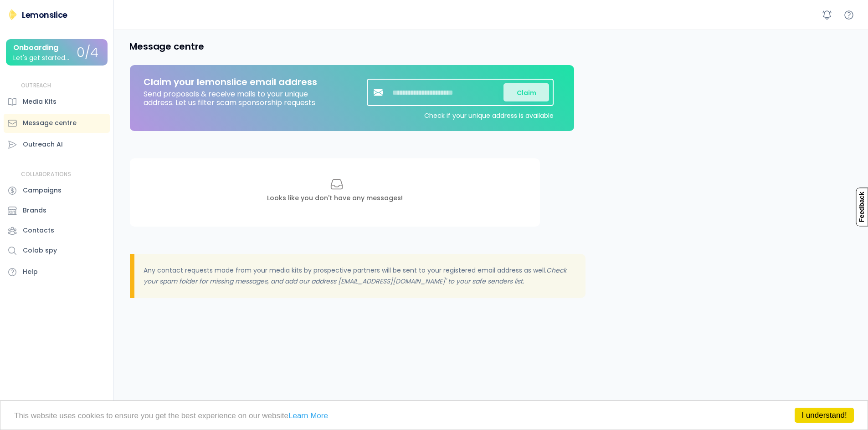  I want to click on img: Lemonslice, so click(13, 14).